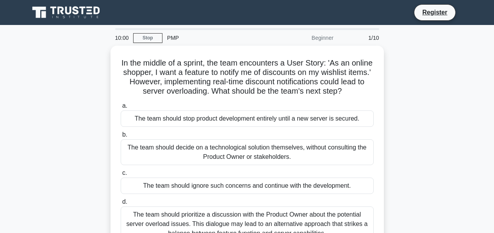 Image resolution: width=494 pixels, height=233 pixels. Describe the element at coordinates (125, 105) in the screenshot. I see `span: a.` at that location.